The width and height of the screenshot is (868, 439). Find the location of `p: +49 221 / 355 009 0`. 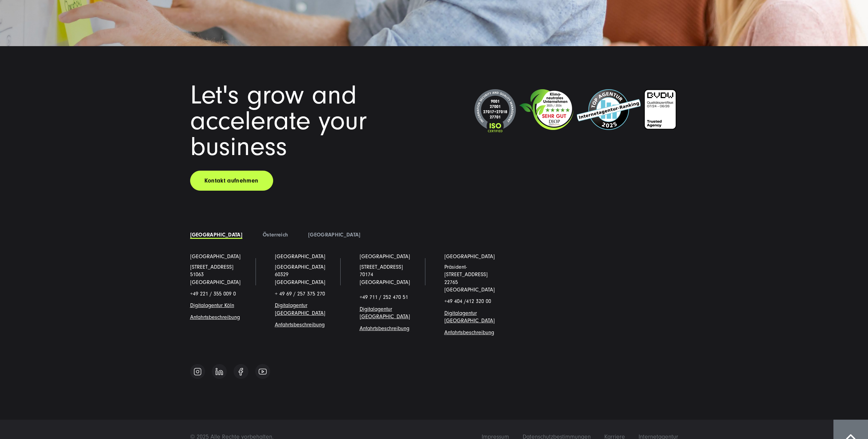

p: +49 221 / 355 009 0 is located at coordinates (223, 293).